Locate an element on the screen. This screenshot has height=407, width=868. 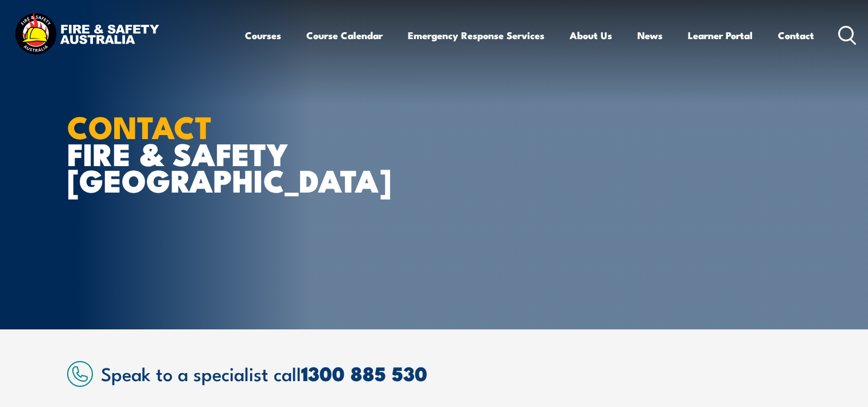
a: News is located at coordinates (650, 35).